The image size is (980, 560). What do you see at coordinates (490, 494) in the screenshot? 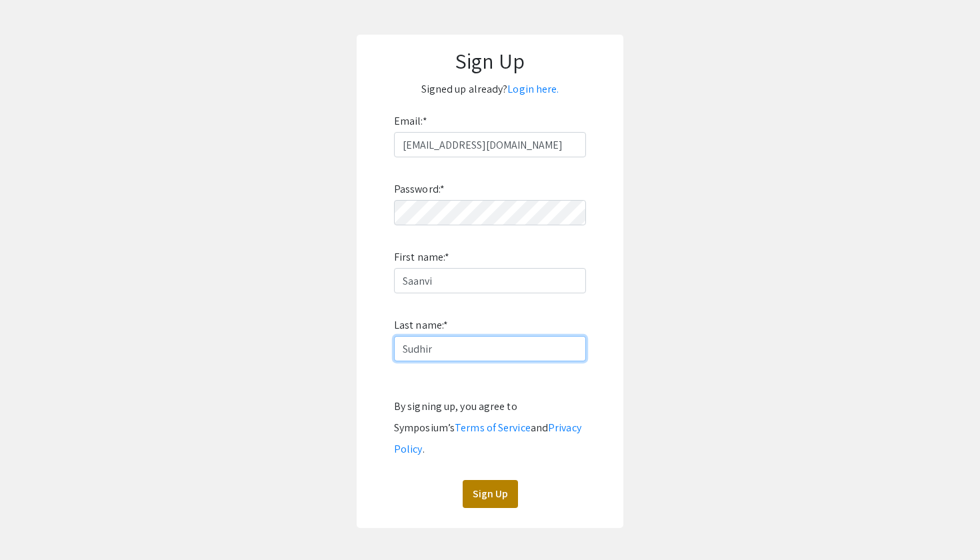
I see `button: Sign Up` at bounding box center [490, 494].